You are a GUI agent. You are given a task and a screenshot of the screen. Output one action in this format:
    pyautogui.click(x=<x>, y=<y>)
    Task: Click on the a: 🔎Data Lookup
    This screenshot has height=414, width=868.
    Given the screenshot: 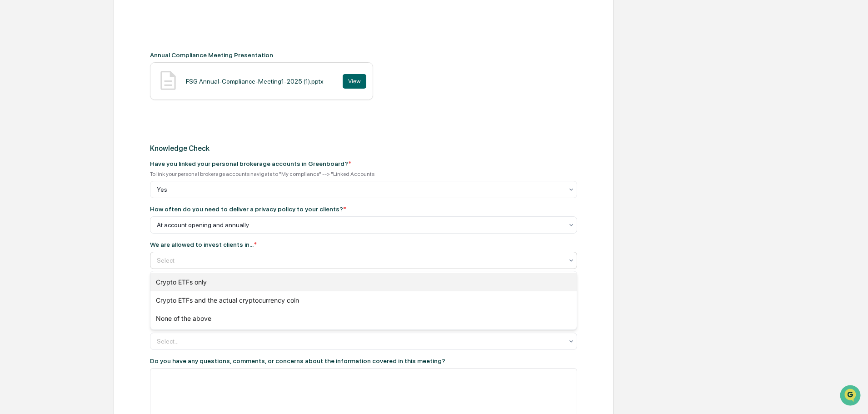 What is the action you would take?
    pyautogui.click(x=33, y=136)
    